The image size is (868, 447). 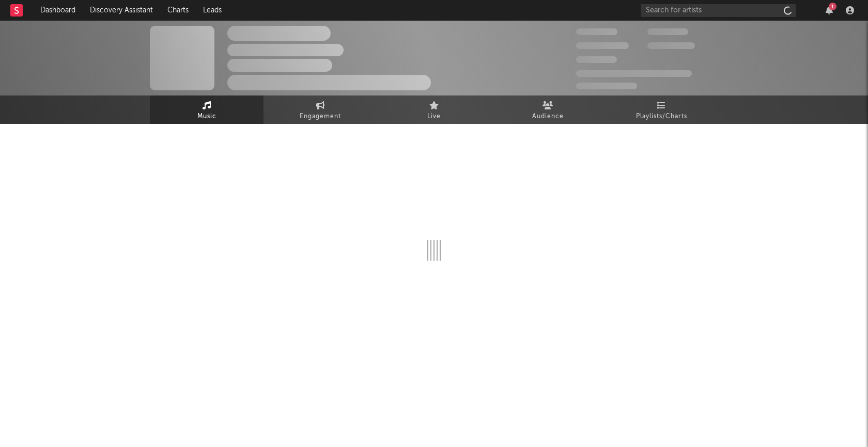 I want to click on span: 50,000,000 Monthly Listeners, so click(x=634, y=73).